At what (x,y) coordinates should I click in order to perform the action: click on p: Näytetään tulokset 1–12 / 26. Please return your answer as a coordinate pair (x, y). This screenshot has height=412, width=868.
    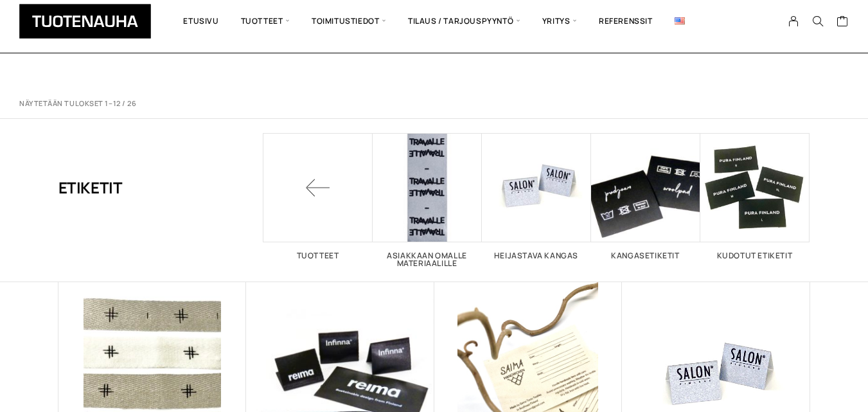
    Looking at the image, I should click on (78, 103).